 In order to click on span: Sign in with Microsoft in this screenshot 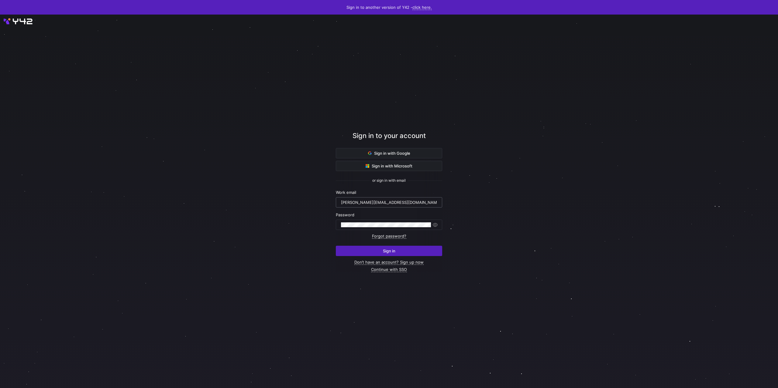, I will do `click(389, 166)`.